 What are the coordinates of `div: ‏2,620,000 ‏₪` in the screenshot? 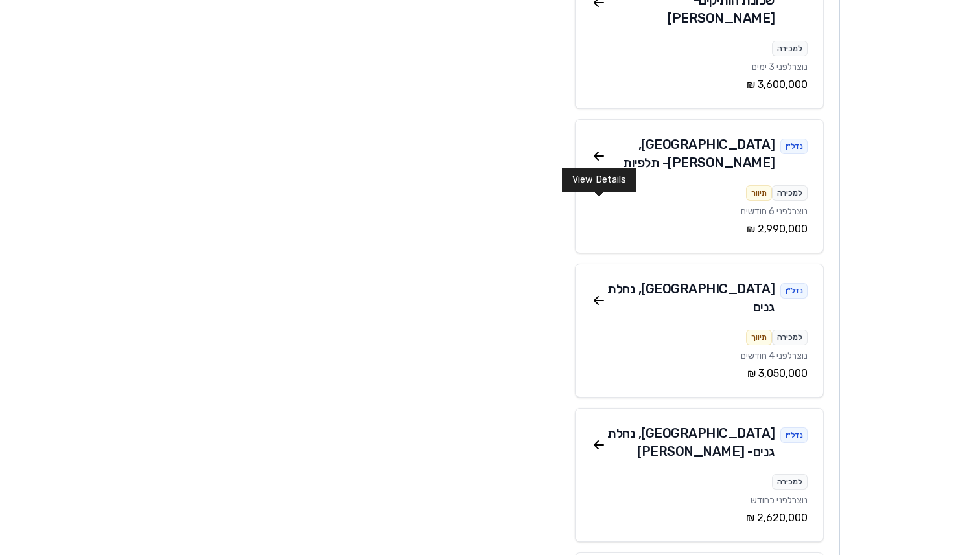 It's located at (699, 519).